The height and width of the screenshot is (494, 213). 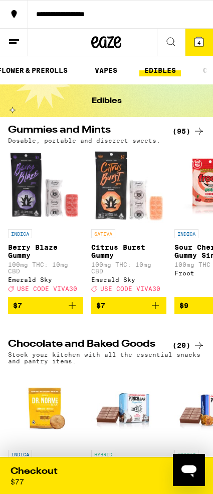 I want to click on p: Dosable, portable and discreet sweets., so click(x=84, y=140).